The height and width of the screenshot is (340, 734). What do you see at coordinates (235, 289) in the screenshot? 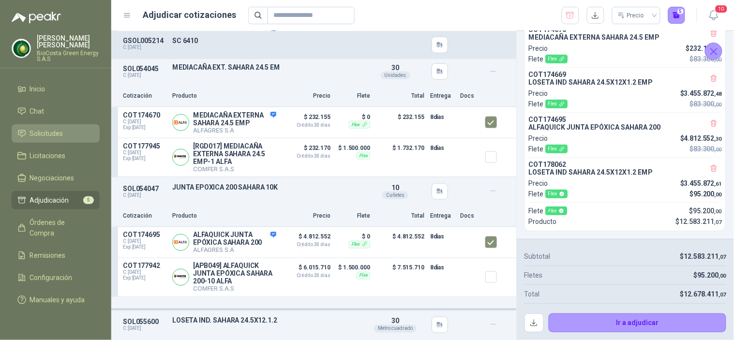
I see `p: COMFER S.A.S` at bounding box center [235, 289].